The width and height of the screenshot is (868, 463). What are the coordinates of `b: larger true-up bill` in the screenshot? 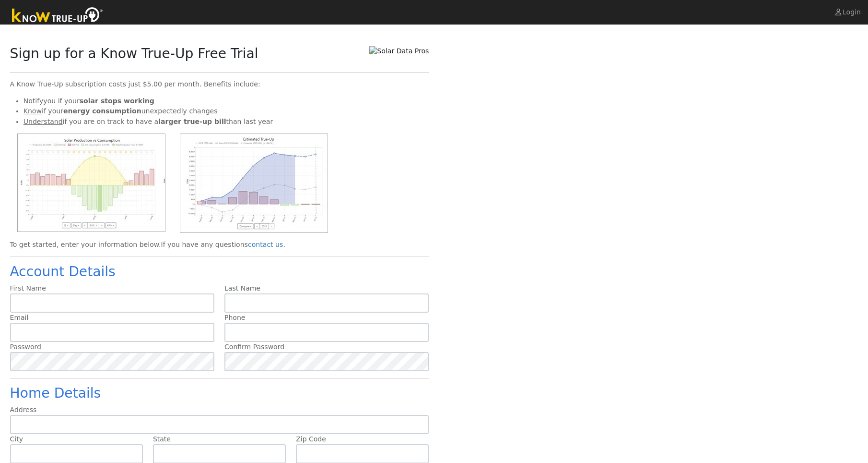 It's located at (192, 121).